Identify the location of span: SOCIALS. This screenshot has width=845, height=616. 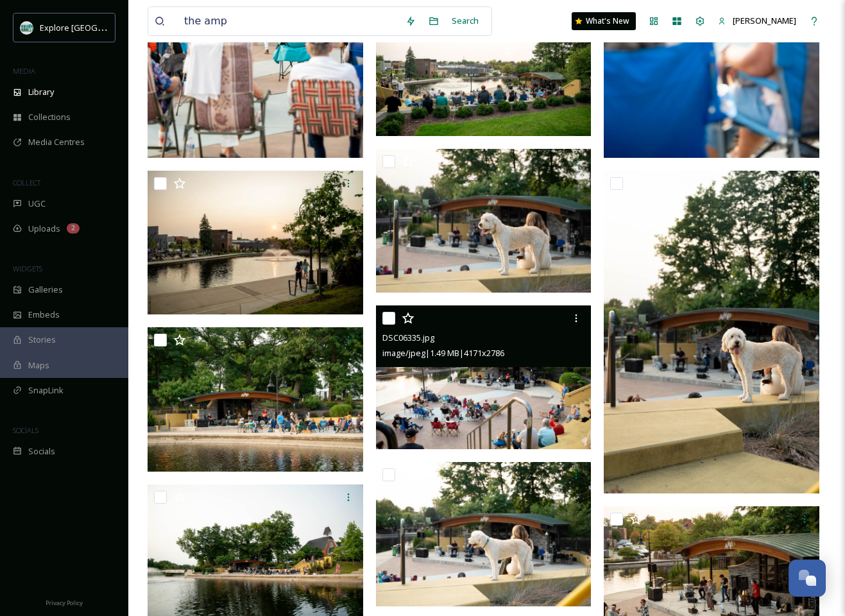
(26, 430).